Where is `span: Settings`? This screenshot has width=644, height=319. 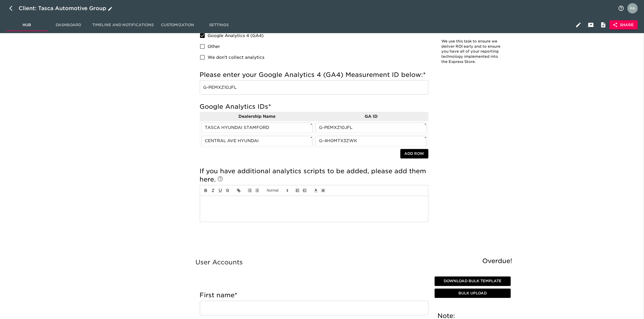 span: Settings is located at coordinates (219, 25).